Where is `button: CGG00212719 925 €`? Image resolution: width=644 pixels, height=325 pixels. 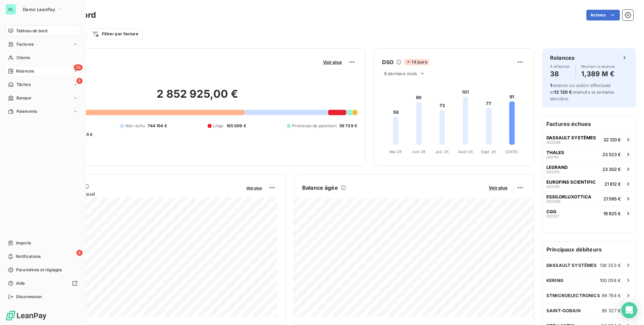
button: CGG00212719 925 € is located at coordinates (589, 213).